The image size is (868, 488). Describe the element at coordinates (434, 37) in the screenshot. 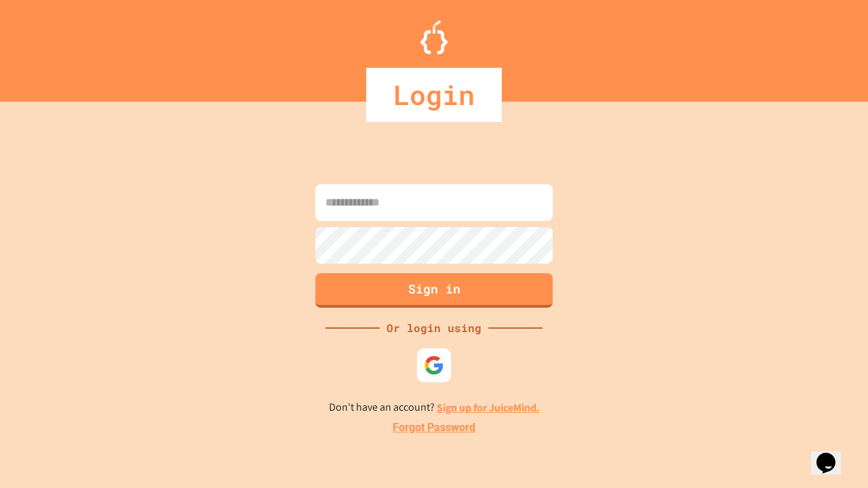

I see `img: Logo.svg` at that location.